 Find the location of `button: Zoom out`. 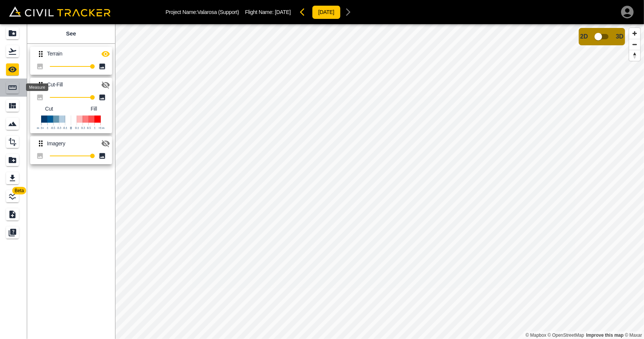

button: Zoom out is located at coordinates (635, 44).